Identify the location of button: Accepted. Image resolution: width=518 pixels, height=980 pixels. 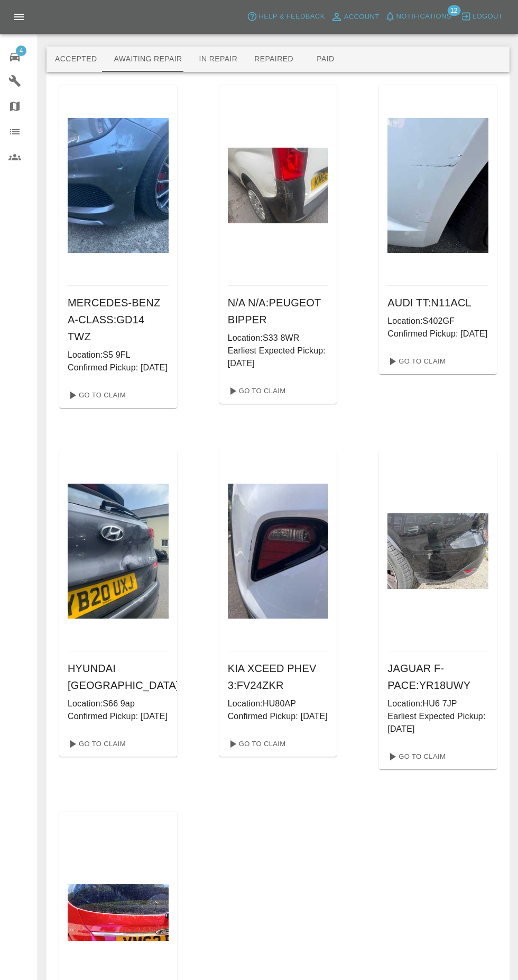
(76, 60).